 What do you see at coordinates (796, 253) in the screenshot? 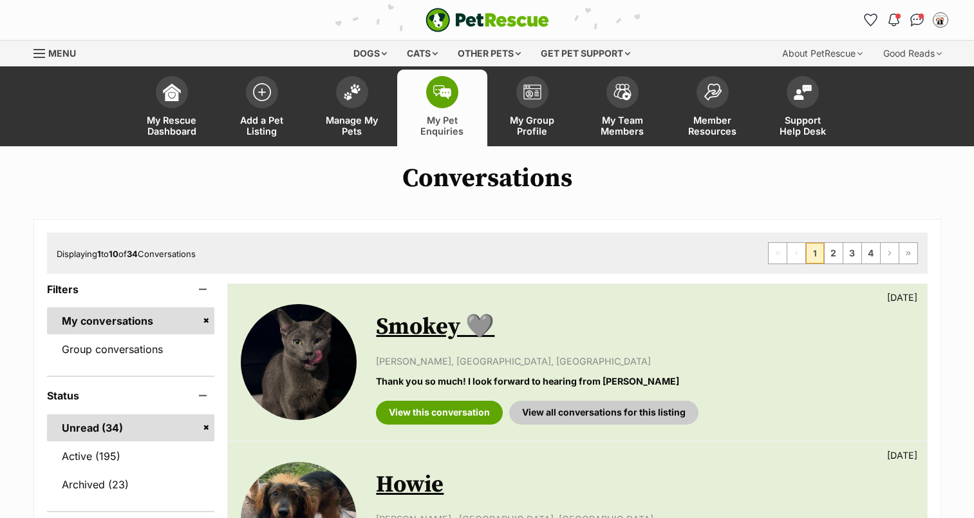
I see `span: Previous page` at bounding box center [796, 253].